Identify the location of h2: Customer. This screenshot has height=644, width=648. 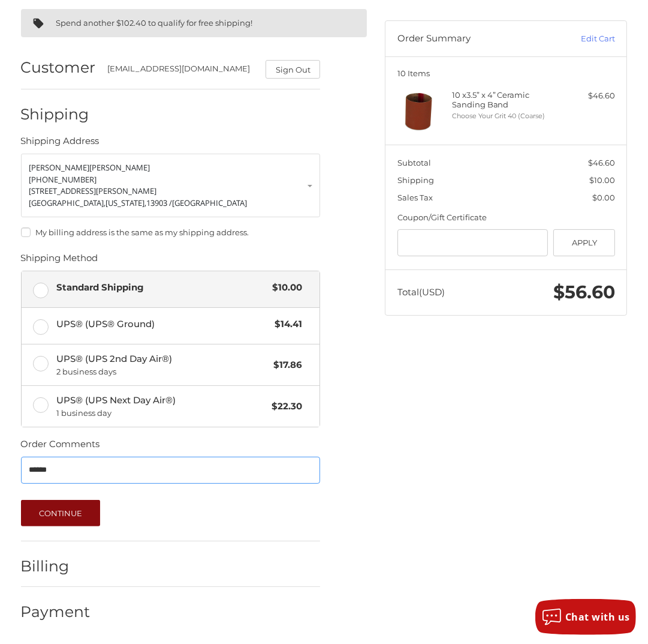
(58, 67).